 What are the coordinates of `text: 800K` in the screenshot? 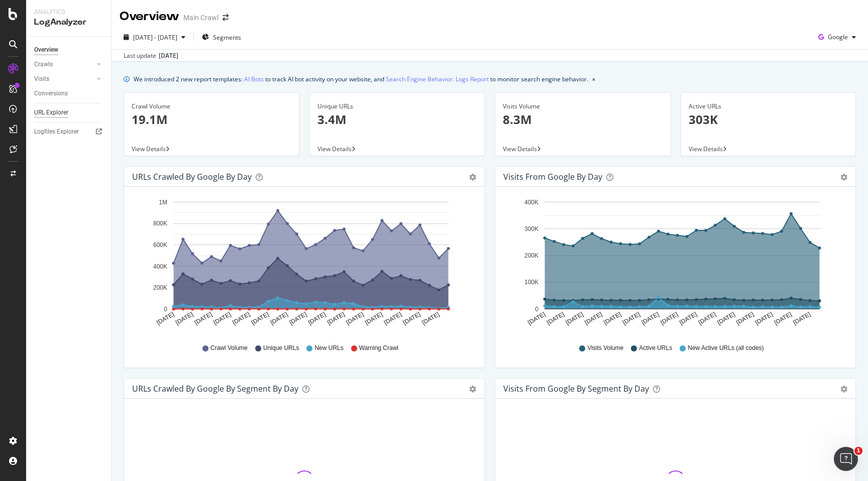 It's located at (160, 224).